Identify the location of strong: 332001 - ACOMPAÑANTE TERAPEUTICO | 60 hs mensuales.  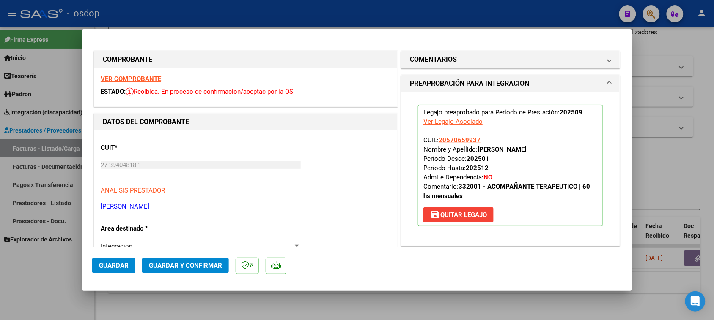
(506, 192).